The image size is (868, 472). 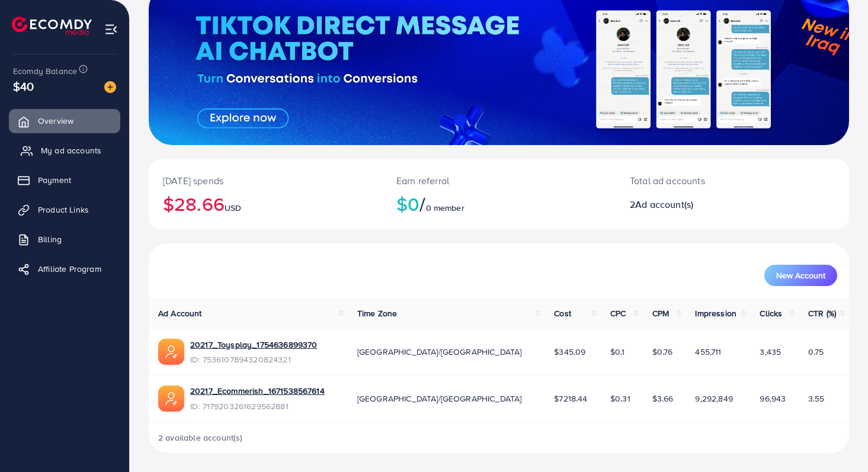 I want to click on span: Ad Account, so click(x=180, y=313).